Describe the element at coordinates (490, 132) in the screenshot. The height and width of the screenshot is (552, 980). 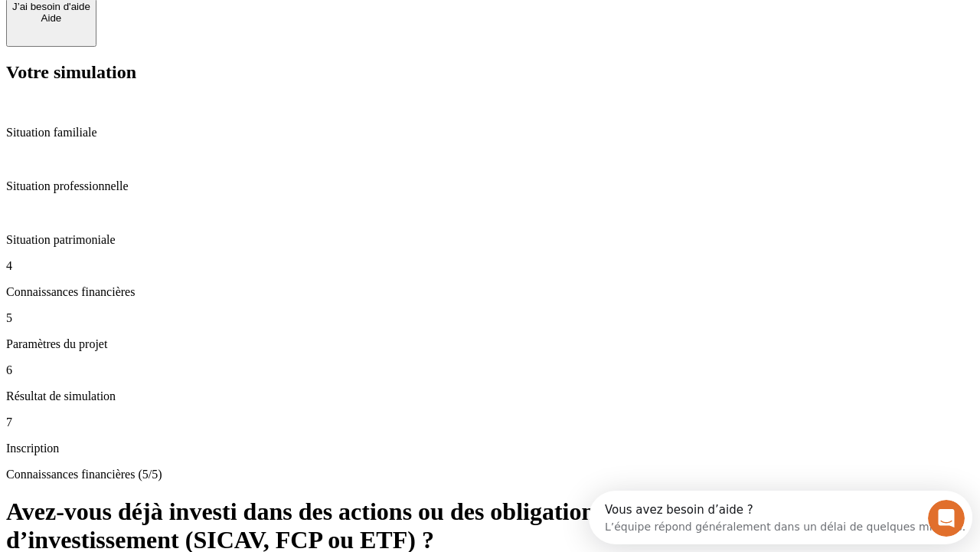
I see `p: Situation familiale` at that location.